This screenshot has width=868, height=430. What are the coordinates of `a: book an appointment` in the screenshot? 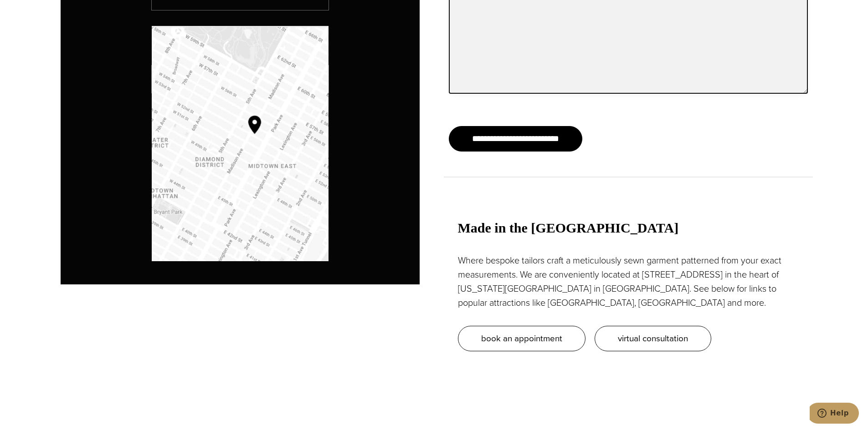 It's located at (522, 339).